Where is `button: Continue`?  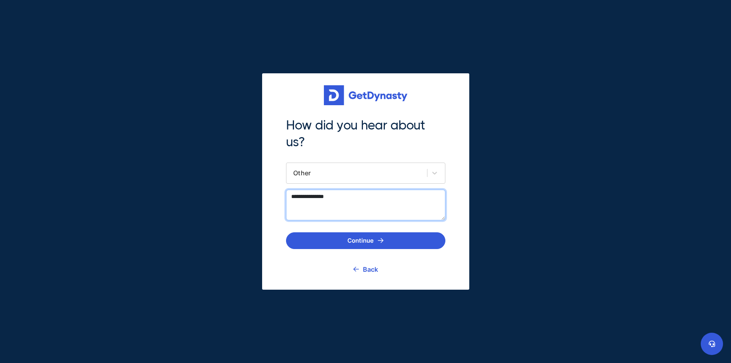 button: Continue is located at coordinates (365, 240).